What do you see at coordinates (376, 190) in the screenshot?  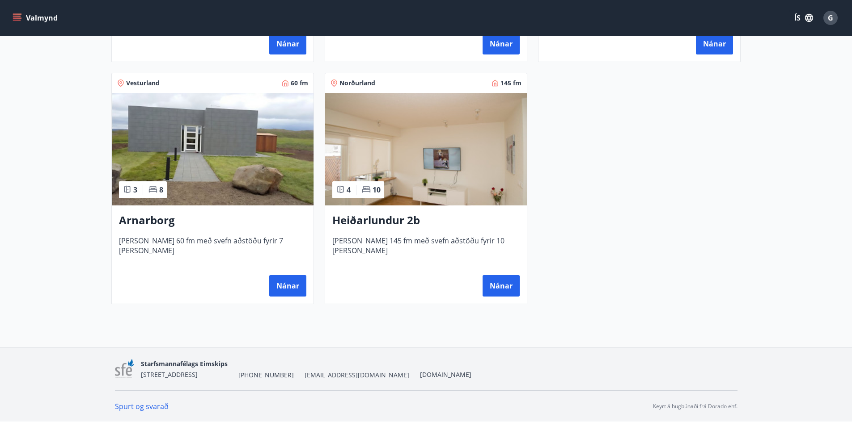 I see `span: 10` at bounding box center [376, 190].